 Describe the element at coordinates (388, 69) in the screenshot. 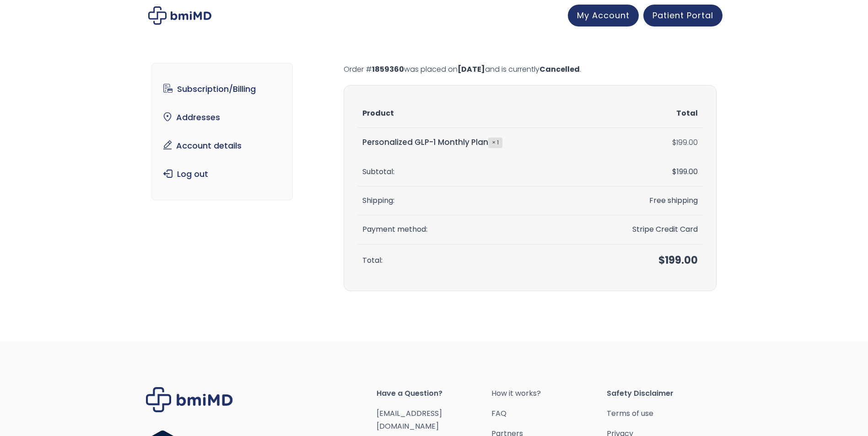

I see `mark: 1859360` at that location.